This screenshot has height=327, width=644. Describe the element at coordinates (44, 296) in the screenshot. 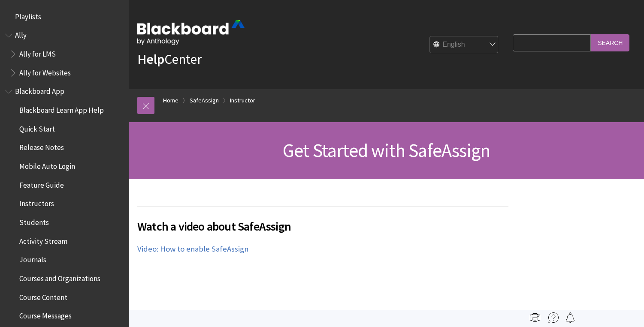

I see `span: Course Content` at that location.